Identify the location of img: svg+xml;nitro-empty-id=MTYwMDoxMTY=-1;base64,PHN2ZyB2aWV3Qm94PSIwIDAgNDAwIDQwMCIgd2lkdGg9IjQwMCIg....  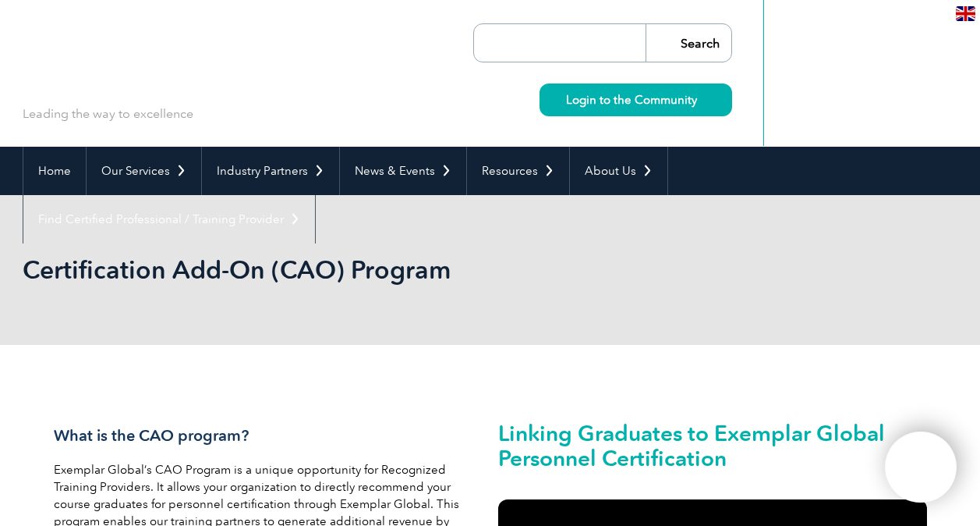
(921, 467).